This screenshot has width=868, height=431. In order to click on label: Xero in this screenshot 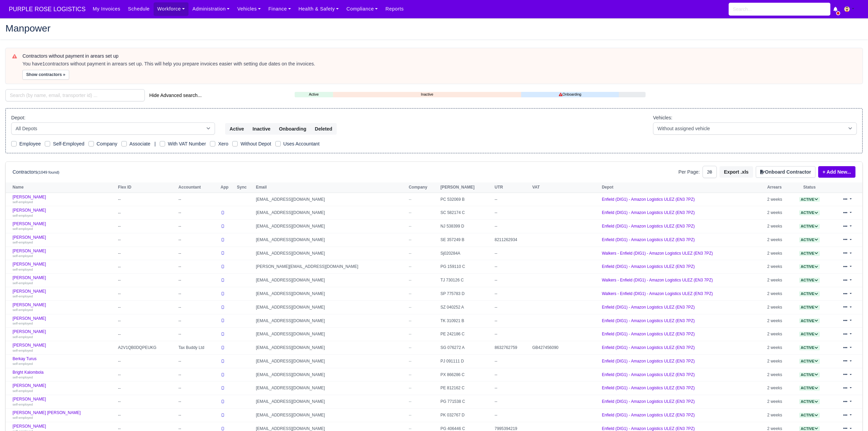, I will do `click(223, 144)`.